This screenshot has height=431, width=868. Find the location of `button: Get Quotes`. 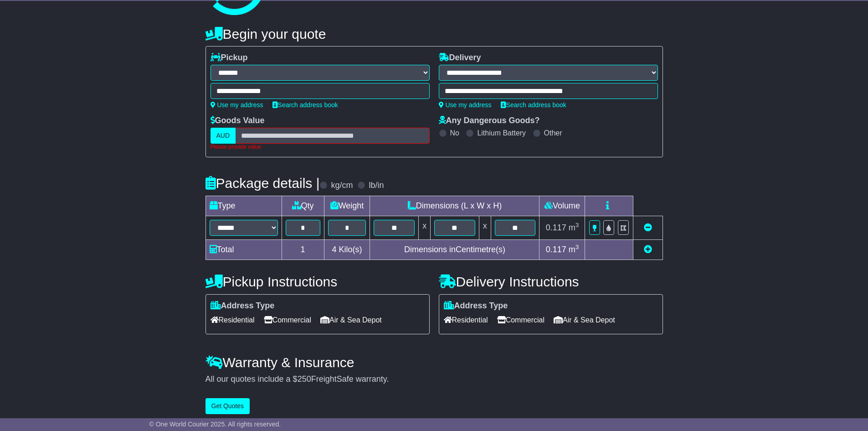

button: Get Quotes is located at coordinates (228, 406).